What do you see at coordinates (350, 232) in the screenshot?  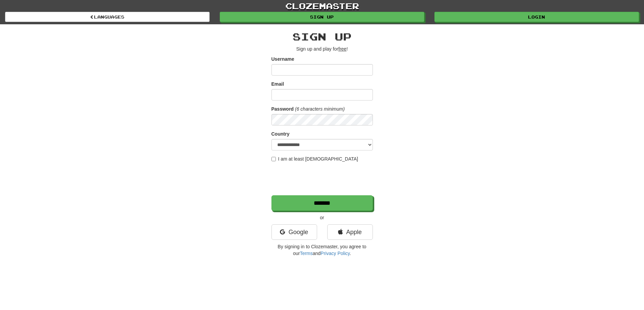 I see `a: Apple` at bounding box center [350, 232].